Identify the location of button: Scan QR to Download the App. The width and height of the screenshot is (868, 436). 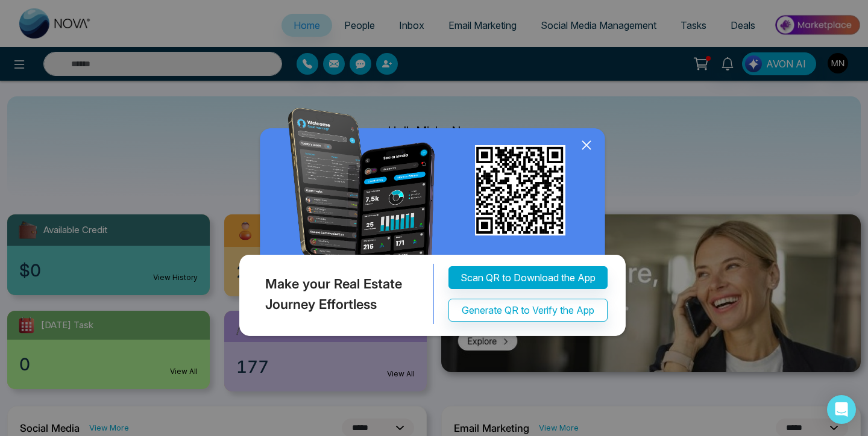
(528, 278).